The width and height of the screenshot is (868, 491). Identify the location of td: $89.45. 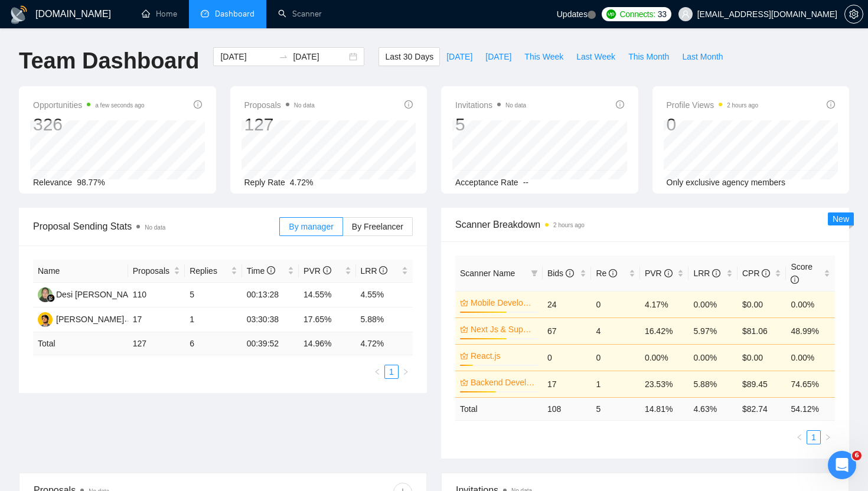
(762, 383).